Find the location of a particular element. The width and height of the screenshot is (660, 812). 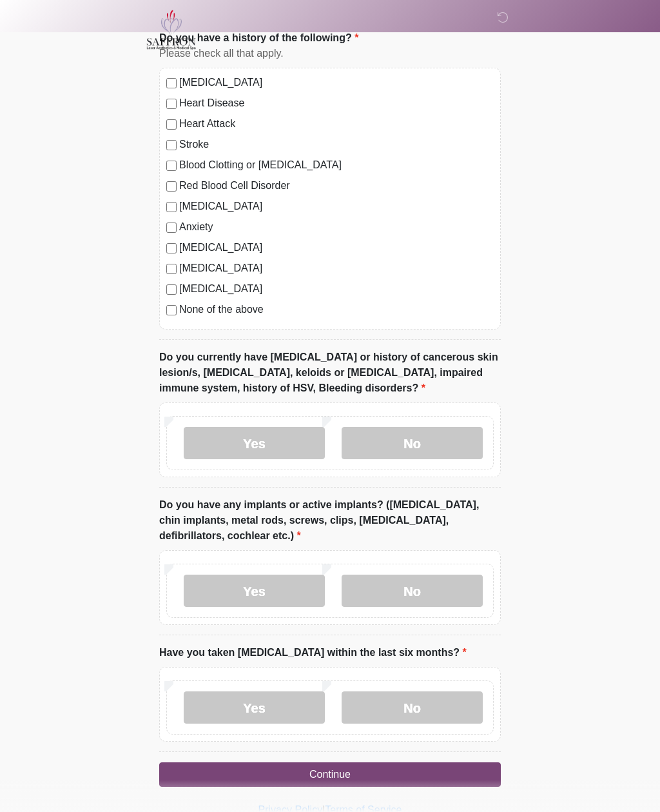

input: None of the above is located at coordinates (171, 310).